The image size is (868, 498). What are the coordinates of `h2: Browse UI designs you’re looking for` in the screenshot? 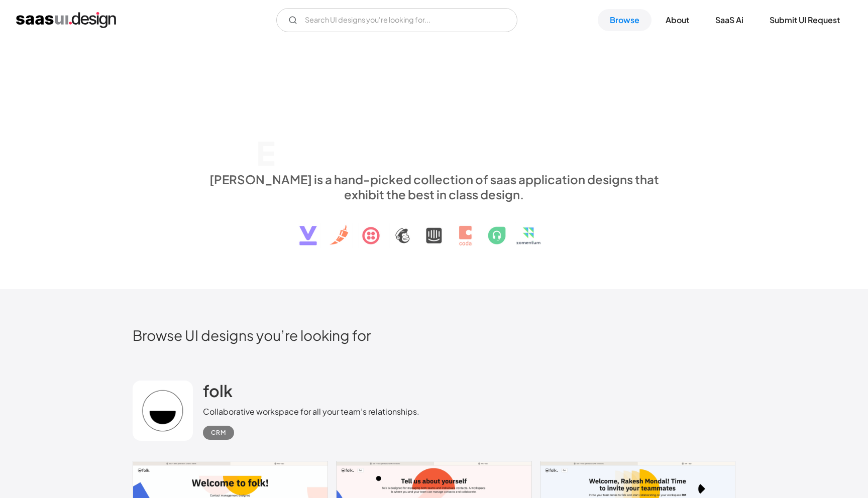 It's located at (434, 335).